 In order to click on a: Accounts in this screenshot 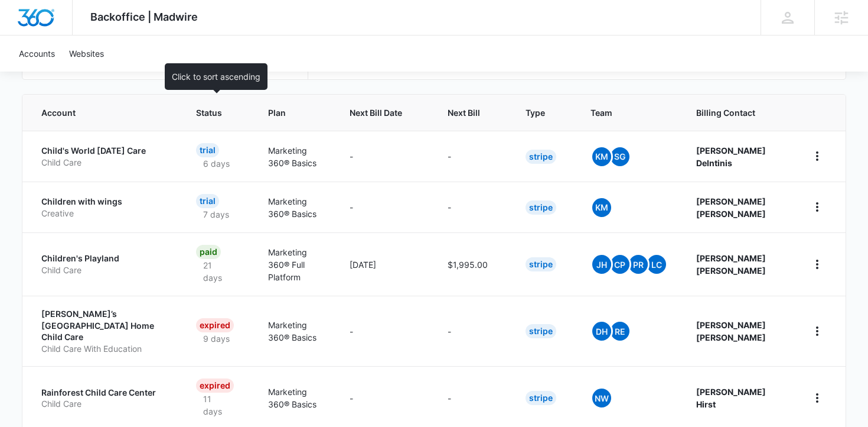, I will do `click(36, 53)`.